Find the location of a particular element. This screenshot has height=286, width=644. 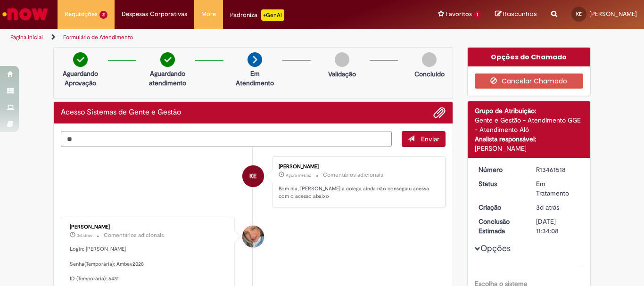

dt: Conclusão Estimada is located at coordinates (500, 226).